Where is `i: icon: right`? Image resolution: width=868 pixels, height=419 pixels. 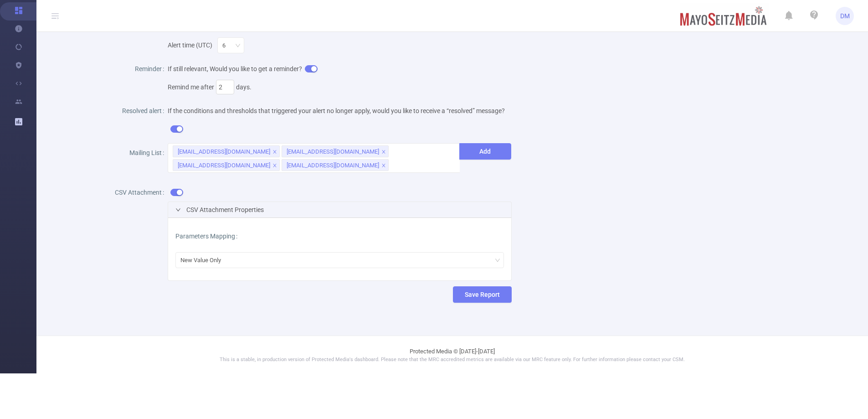 i: icon: right is located at coordinates (178, 210).